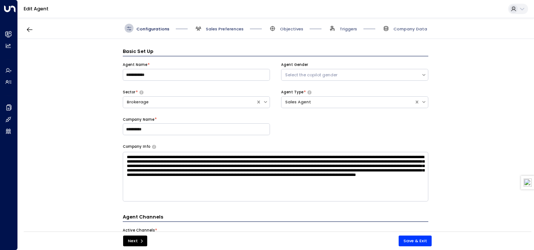 The height and width of the screenshot is (250, 534). Describe the element at coordinates (135, 65) in the screenshot. I see `label: Agent Name` at that location.